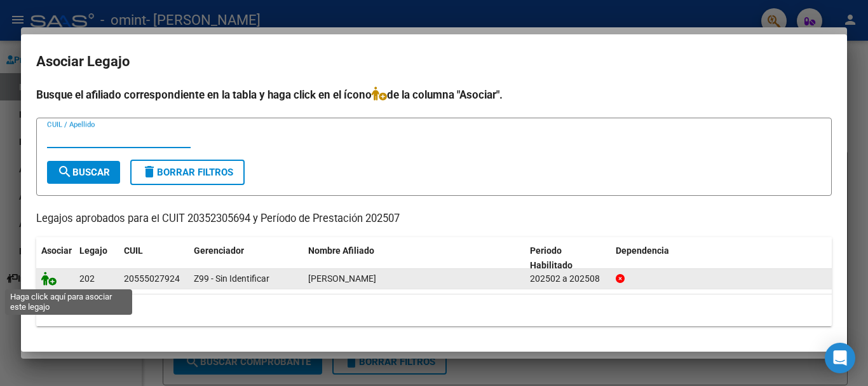  I want to click on span: Legajo, so click(93, 250).